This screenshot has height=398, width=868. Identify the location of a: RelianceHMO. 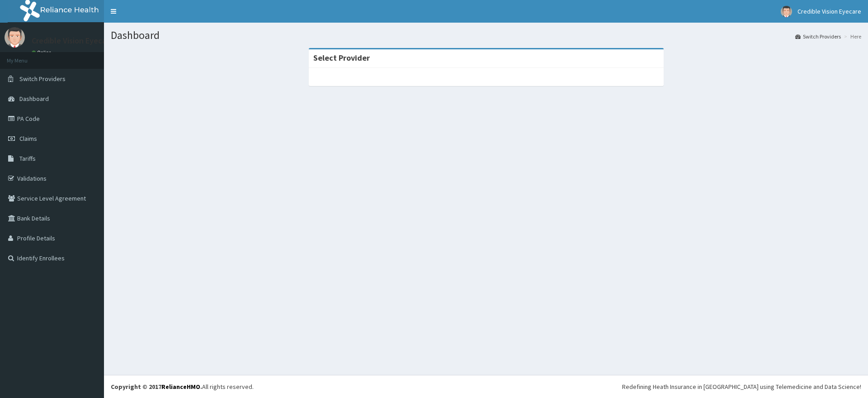
(181, 387).